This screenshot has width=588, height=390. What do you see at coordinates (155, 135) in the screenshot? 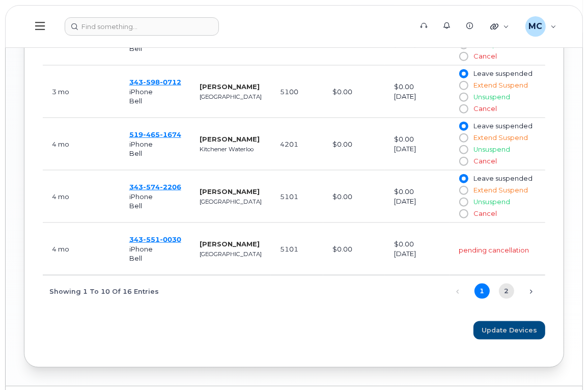
I see `span: 519` at bounding box center [155, 135].